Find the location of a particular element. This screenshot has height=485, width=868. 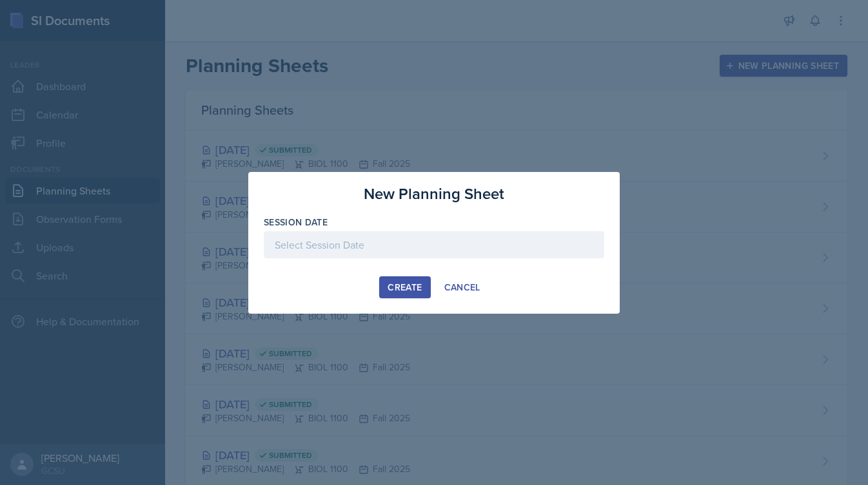

label: Session Date is located at coordinates (295, 223).